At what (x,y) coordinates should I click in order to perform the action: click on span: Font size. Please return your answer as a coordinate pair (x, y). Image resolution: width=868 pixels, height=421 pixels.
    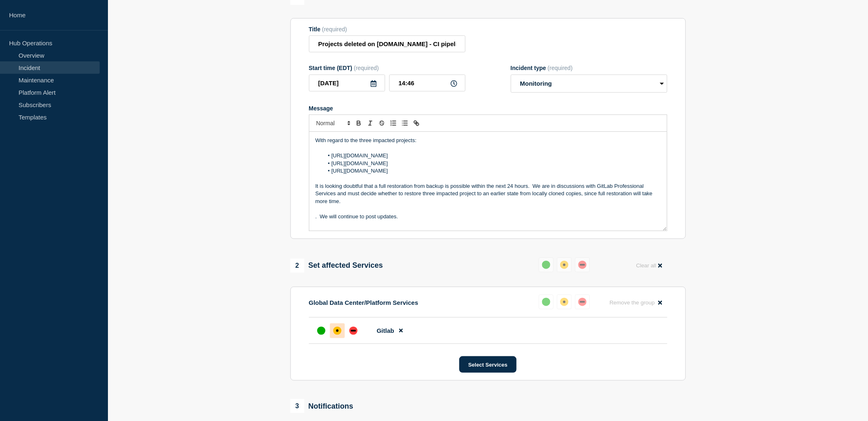
    Looking at the image, I should click on (333, 123).